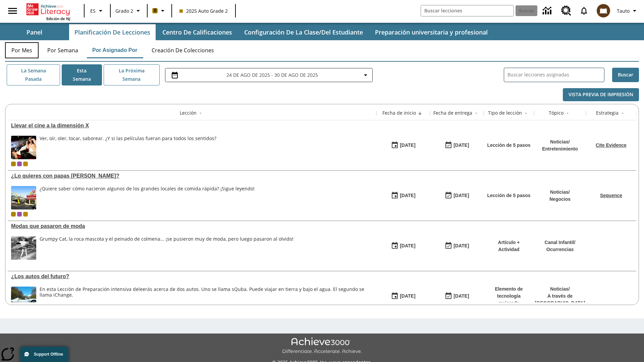 This screenshot has height=362, width=644. I want to click on div: Grumpy Cat, la roca mascota y el peinado de colmena... ¡se pusieron muy de moda, pero luego pasar..., so click(166, 248).